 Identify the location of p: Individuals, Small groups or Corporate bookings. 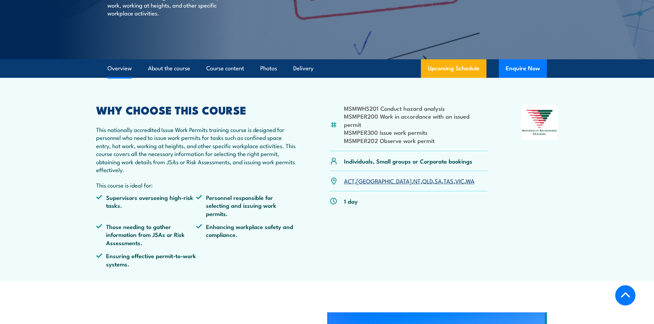
(408, 161).